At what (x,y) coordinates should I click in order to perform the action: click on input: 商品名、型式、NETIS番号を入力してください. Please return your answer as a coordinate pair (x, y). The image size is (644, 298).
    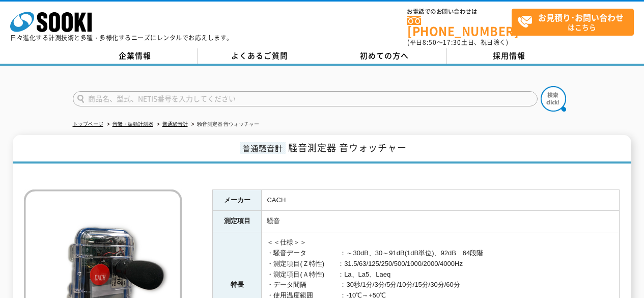
    Looking at the image, I should click on (305, 99).